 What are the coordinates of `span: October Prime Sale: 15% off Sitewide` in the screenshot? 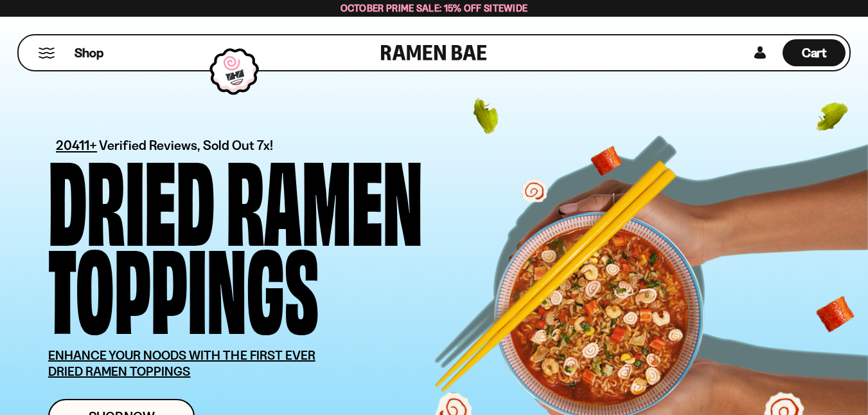 It's located at (434, 8).